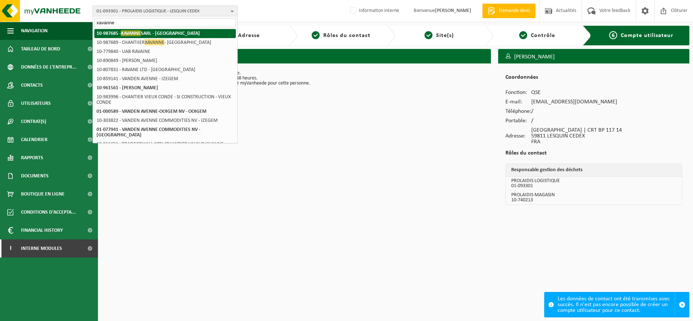  I want to click on td: Adresse:, so click(518, 136).